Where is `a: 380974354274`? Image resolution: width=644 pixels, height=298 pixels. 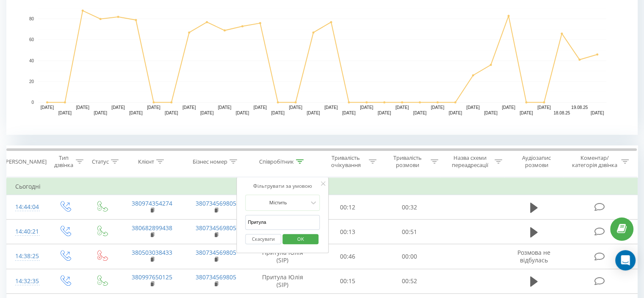
a: 380974354274 is located at coordinates (152, 203).